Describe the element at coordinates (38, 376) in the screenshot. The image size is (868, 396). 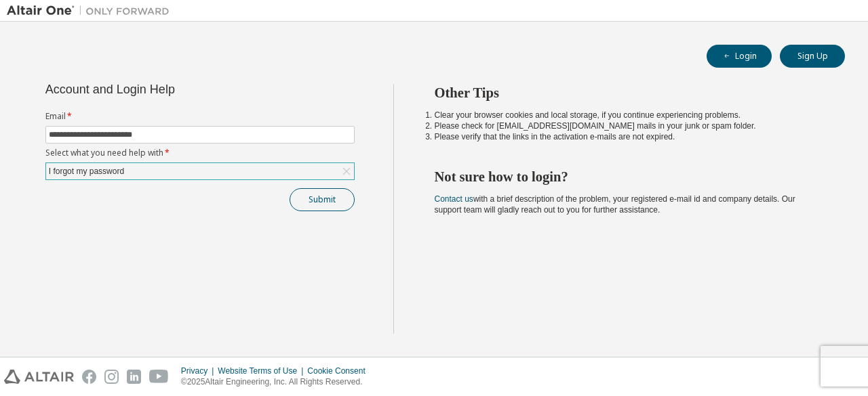
I see `img: altair_logo.svg` at that location.